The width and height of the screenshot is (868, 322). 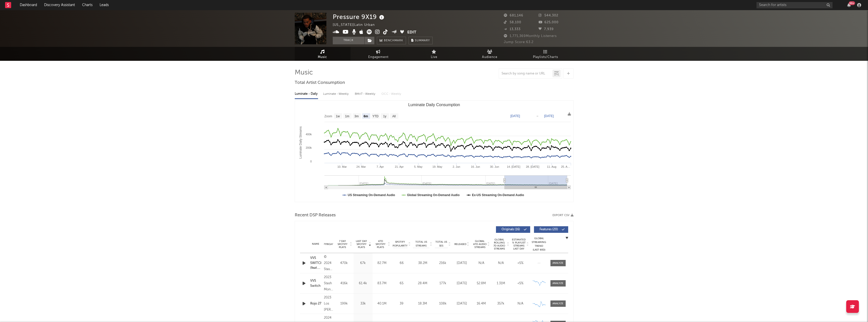 I want to click on div: 83.7M, so click(x=382, y=283).